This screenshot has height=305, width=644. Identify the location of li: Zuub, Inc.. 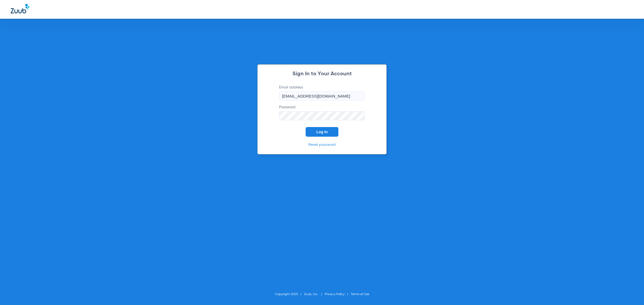
(314, 294).